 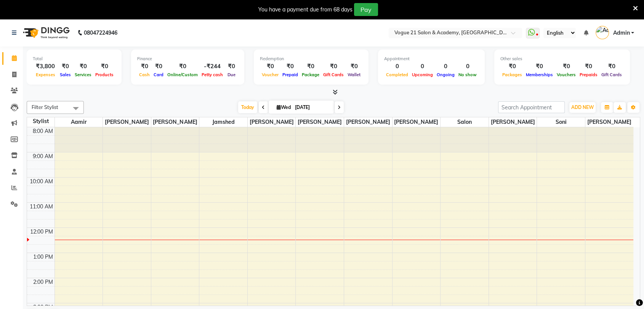 What do you see at coordinates (312, 108) in the screenshot?
I see `input: 2025-09-03` at bounding box center [312, 108].